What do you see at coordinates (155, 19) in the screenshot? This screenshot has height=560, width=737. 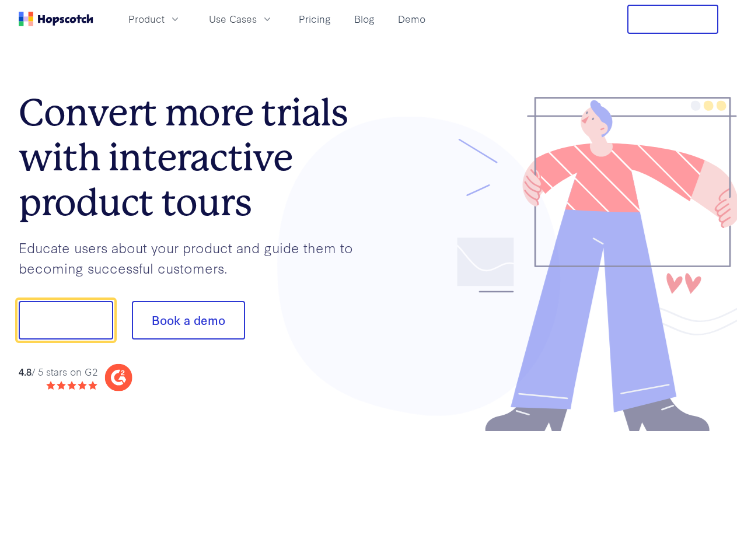 I see `button: Product` at bounding box center [155, 19].